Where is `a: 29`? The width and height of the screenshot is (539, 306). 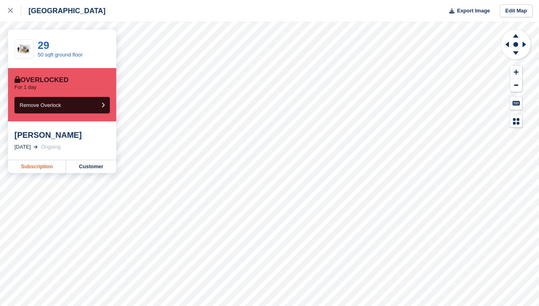 a: 29 is located at coordinates (43, 45).